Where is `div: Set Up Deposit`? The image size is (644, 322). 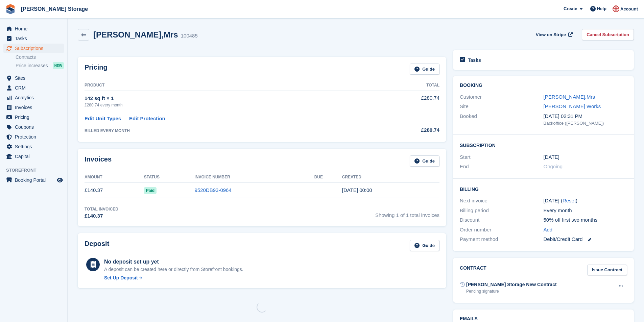 div: Set Up Deposit is located at coordinates (121, 278).